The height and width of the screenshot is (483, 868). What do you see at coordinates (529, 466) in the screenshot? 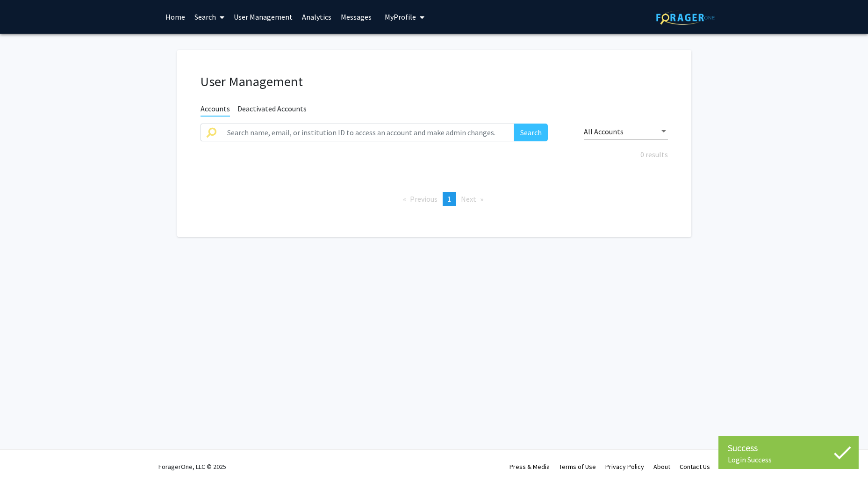
I see `a: Press & Media` at bounding box center [529, 466].